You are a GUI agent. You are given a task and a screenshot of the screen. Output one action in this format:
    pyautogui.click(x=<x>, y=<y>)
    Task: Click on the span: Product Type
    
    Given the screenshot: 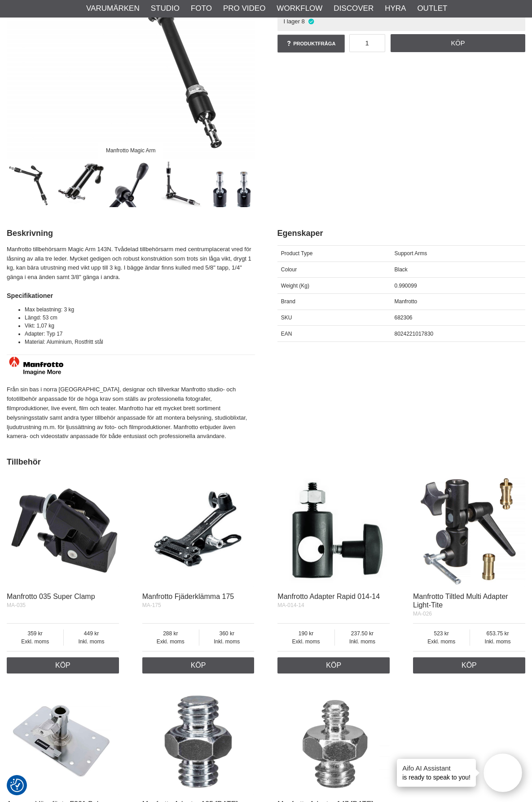 What is the action you would take?
    pyautogui.click(x=296, y=253)
    